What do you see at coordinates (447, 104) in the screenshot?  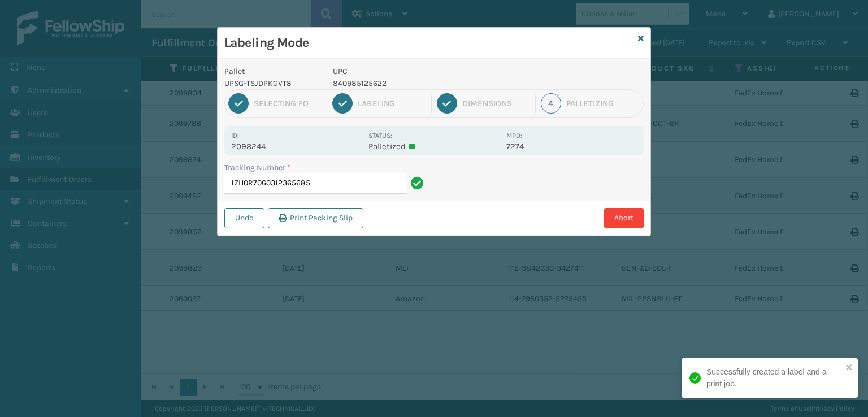 I see `div: 3` at bounding box center [447, 104].